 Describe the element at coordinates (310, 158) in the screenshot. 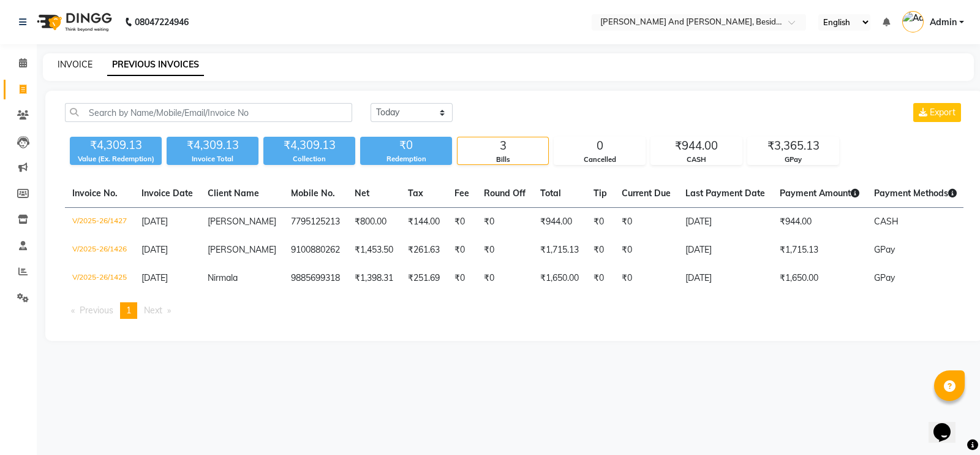

I see `div: Collection` at that location.